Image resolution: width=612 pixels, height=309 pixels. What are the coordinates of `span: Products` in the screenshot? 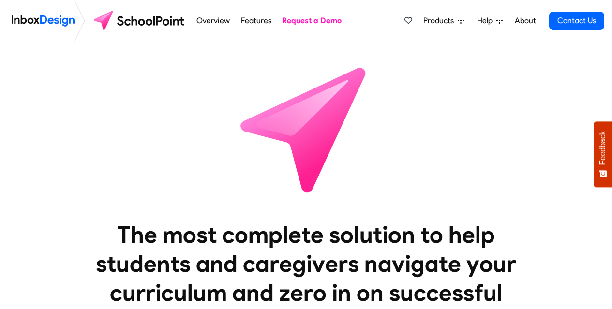 It's located at (441, 21).